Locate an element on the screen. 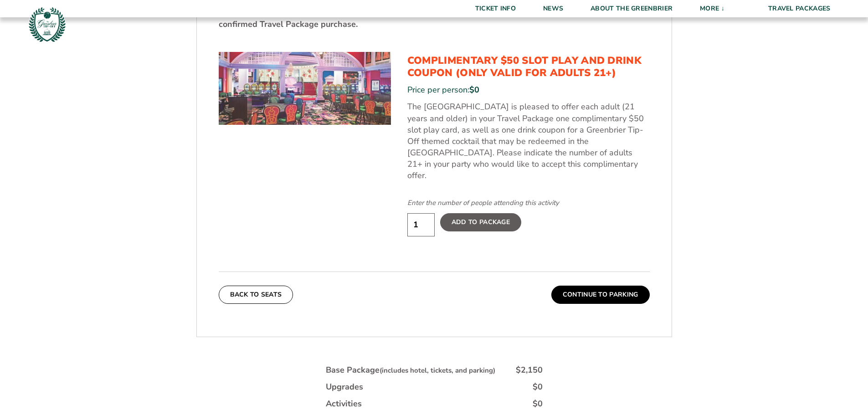 The height and width of the screenshot is (415, 868). div: Activities is located at coordinates (344, 403).